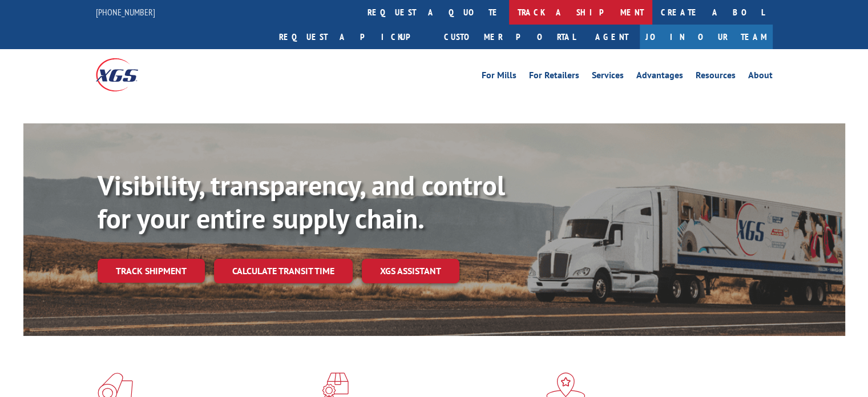  I want to click on a: Join Our Team, so click(706, 37).